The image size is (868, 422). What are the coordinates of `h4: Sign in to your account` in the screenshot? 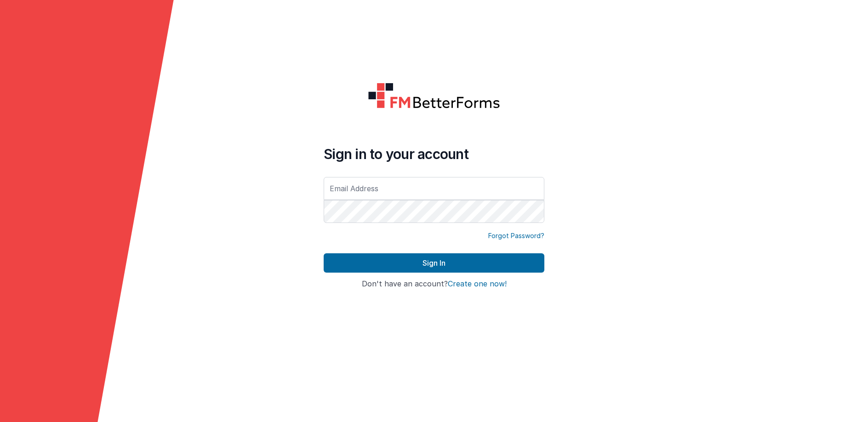 It's located at (434, 154).